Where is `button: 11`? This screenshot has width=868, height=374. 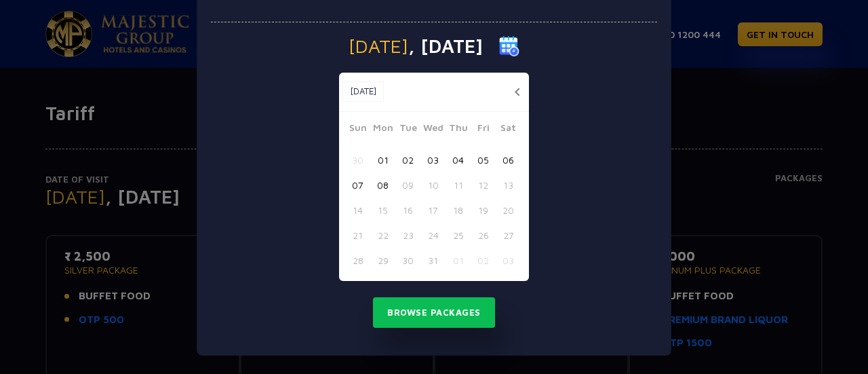
button: 11 is located at coordinates (458, 185).